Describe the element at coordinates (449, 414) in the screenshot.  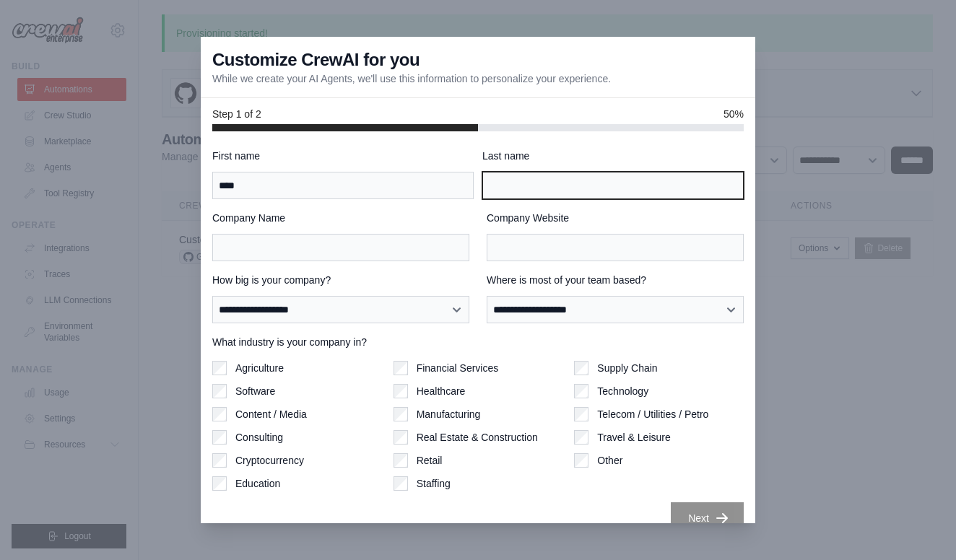
I see `label: Manufacturing` at that location.